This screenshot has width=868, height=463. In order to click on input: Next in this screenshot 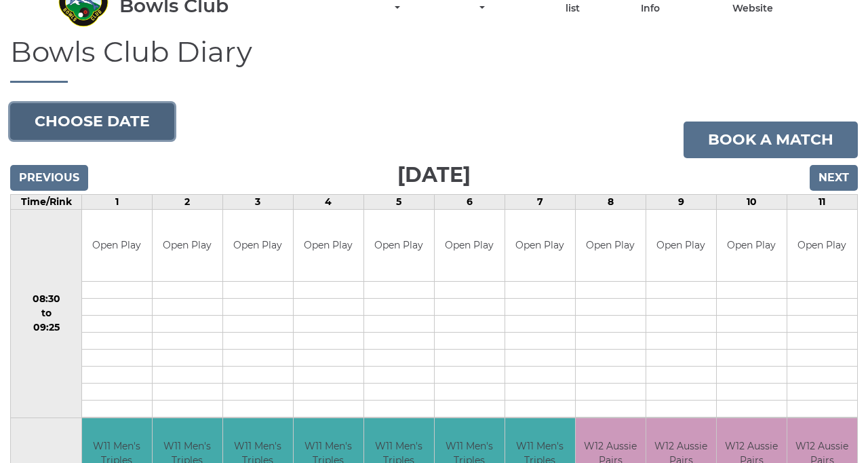, I will do `click(833, 177)`.